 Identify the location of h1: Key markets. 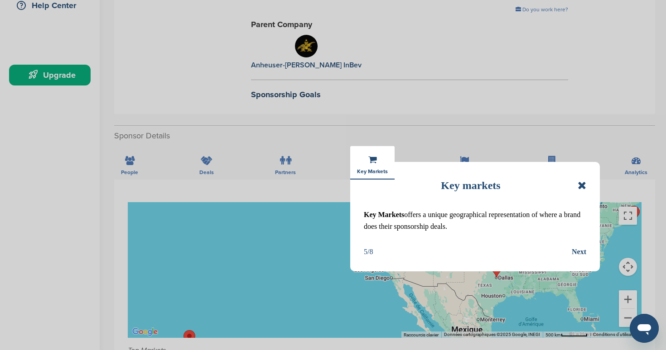
(470, 186).